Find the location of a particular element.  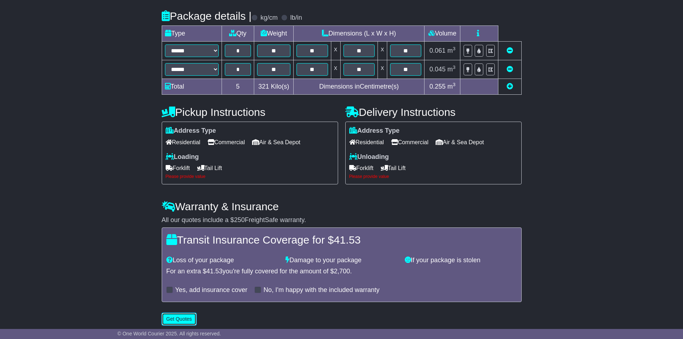

span: 0.061 is located at coordinates (438, 51).